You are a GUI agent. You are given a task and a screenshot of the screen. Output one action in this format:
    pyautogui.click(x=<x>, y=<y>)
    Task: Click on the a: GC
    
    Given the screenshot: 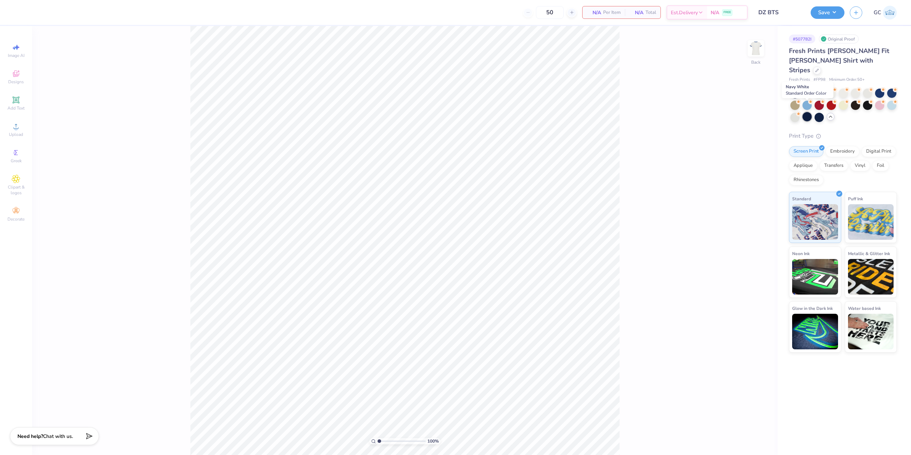 What is the action you would take?
    pyautogui.click(x=885, y=12)
    